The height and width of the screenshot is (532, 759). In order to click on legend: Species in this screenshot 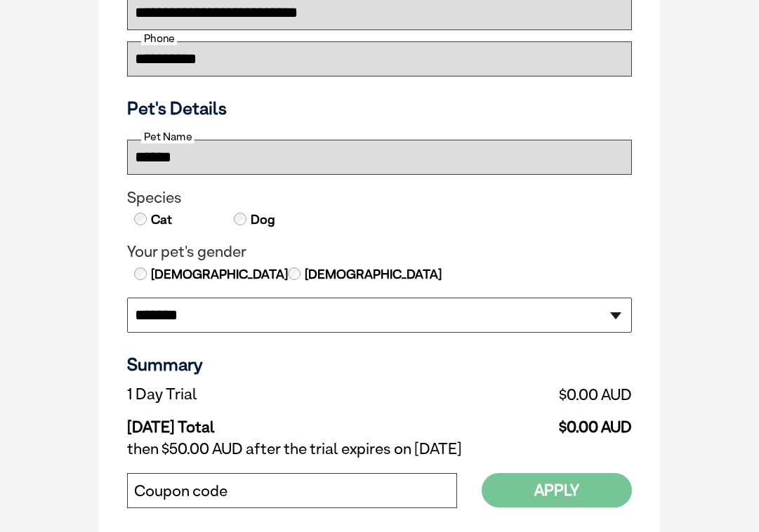, I will do `click(379, 198)`.